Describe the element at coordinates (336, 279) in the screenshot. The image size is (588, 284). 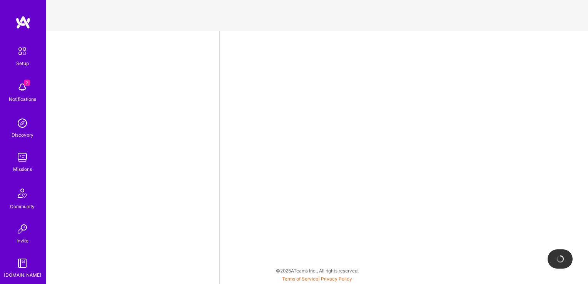
I see `a: Privacy Policy` at that location.